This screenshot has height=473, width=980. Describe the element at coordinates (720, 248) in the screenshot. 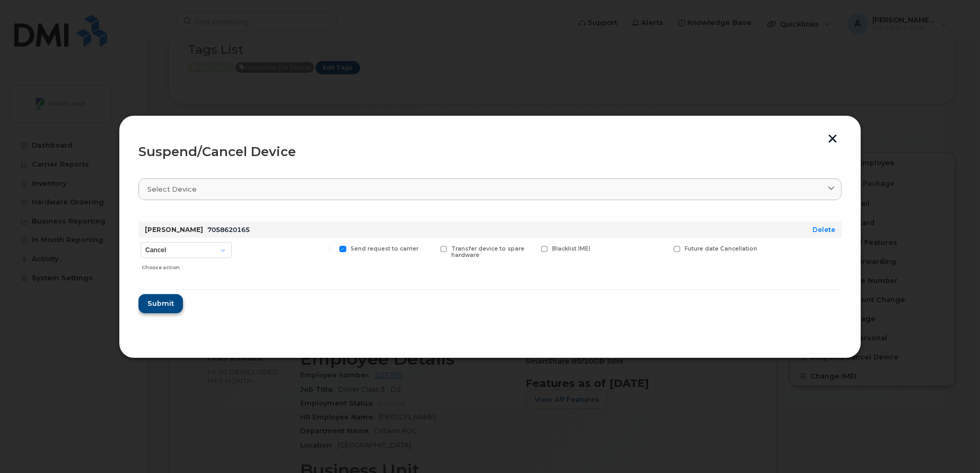

I see `span: Future date Cancellation` at that location.